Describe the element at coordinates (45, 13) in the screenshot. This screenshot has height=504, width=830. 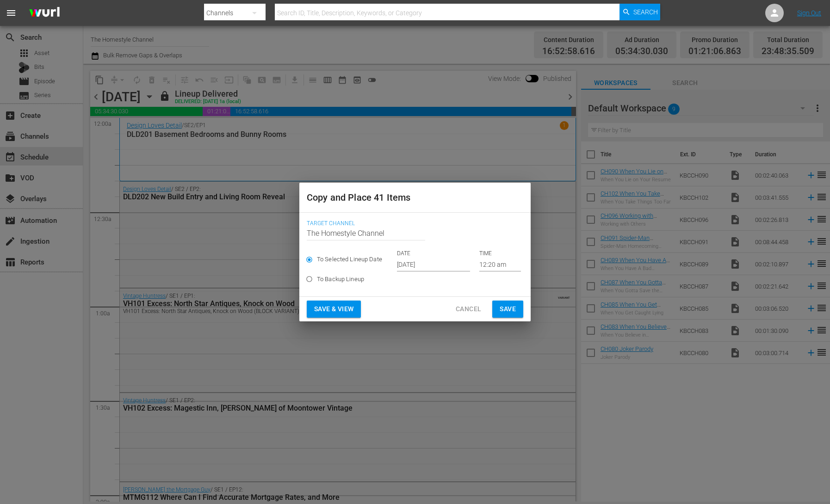
I see `img: ans4CAIJ8jUAAAAAAAAAAAAAAAAAAAAAAAAgQb4GAAAAAAAAAAAAAAAAAAAAAAAAJMjXAAAAAAAAAAAAAAAAAAAAAAAAgAT5G...` at that location.